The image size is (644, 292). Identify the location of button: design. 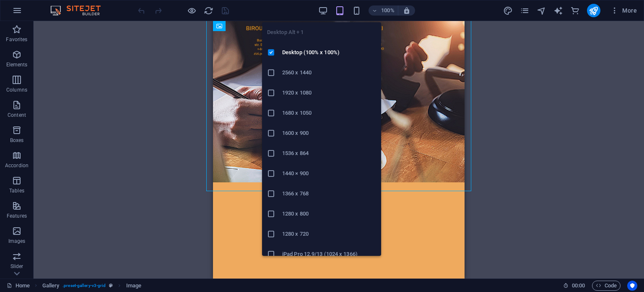
(508, 11).